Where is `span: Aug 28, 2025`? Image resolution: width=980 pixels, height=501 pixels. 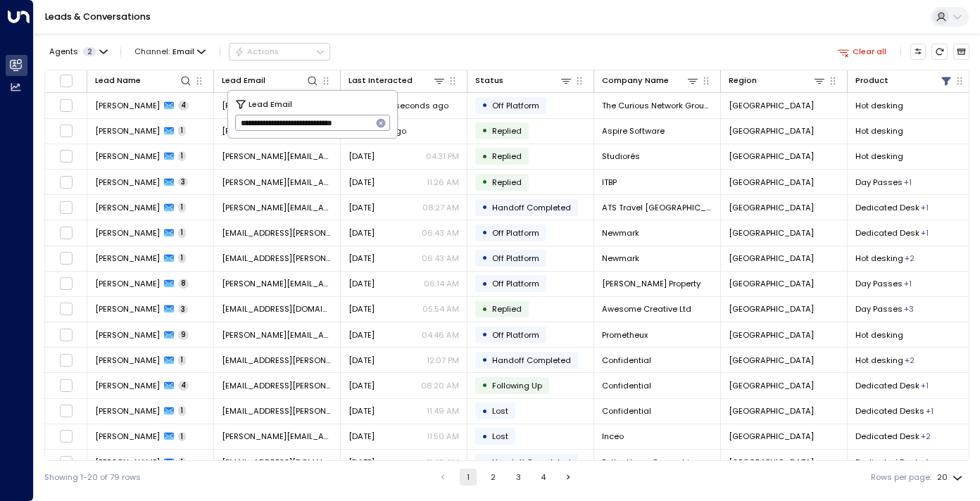
span: Aug 28, 2025 is located at coordinates (361, 386).